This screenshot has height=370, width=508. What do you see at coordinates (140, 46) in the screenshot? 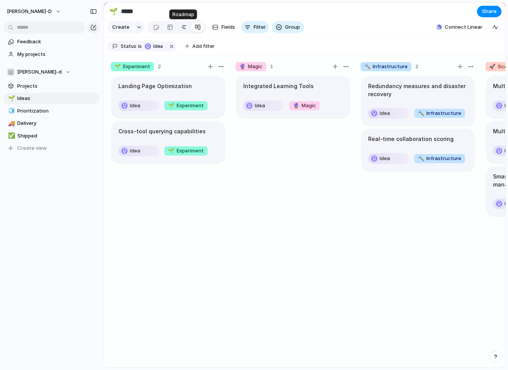
I see `span: is` at bounding box center [140, 46].